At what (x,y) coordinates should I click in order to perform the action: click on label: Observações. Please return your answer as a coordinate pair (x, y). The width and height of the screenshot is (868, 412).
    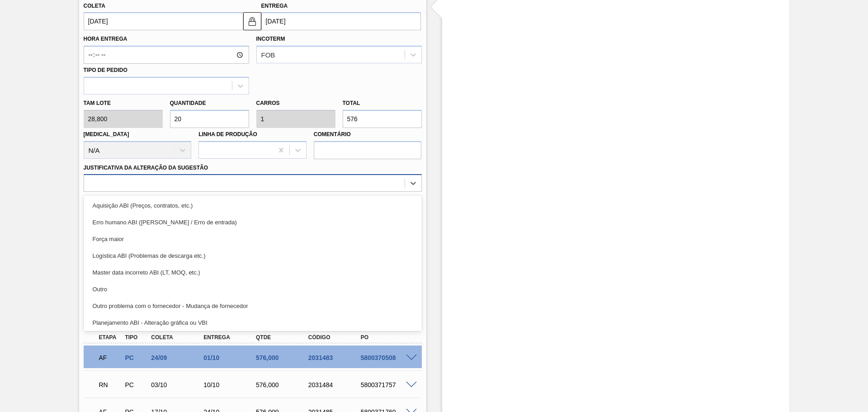
    Looking at the image, I should click on (253, 201).